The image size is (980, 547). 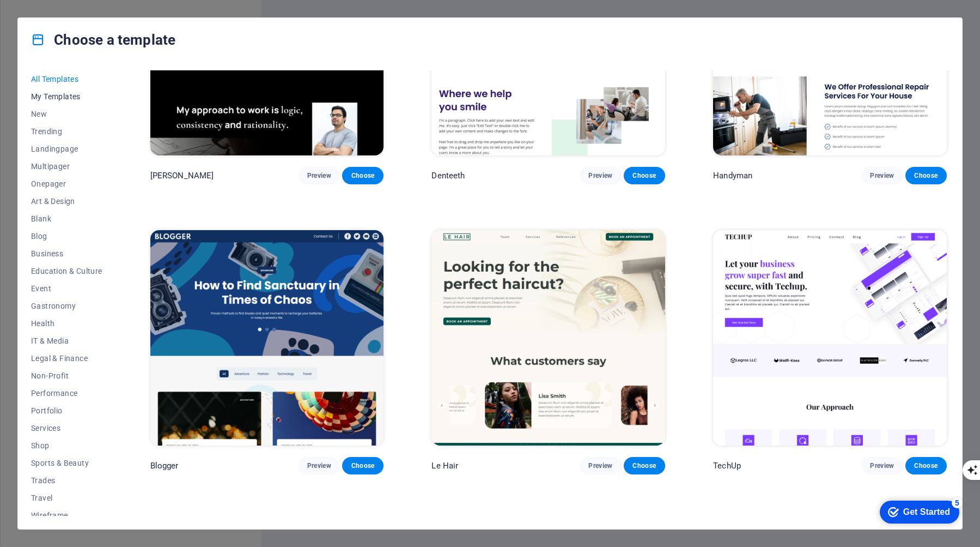 I want to click on span: Services, so click(x=66, y=428).